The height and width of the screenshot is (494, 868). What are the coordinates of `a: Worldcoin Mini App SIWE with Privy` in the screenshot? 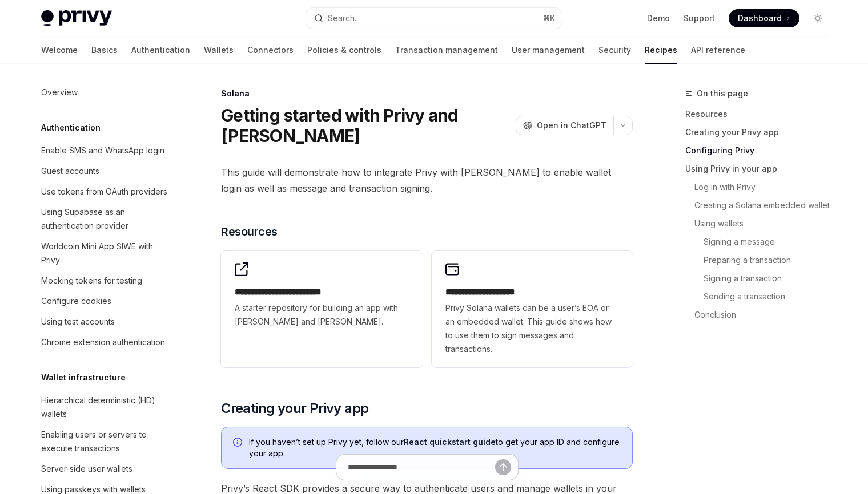 It's located at (105, 254).